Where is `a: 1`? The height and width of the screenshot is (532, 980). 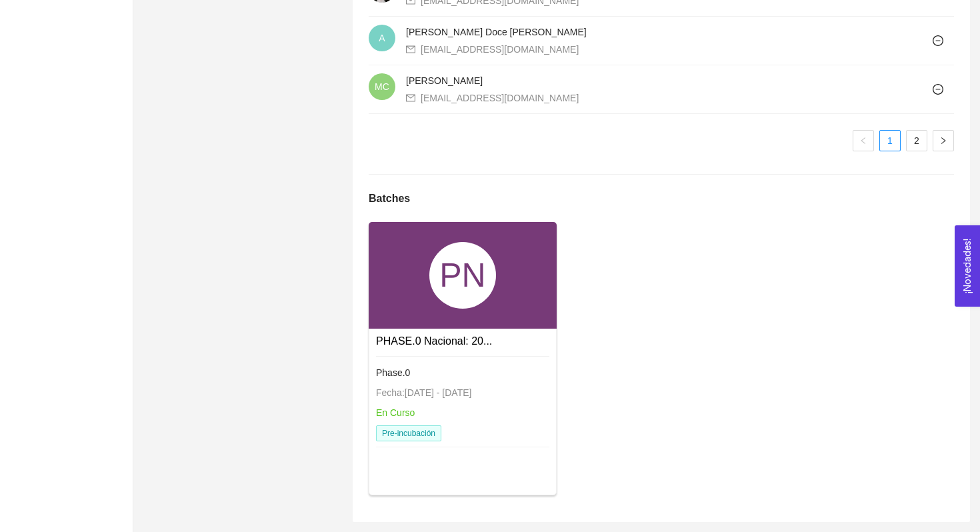
a: 1 is located at coordinates (889, 140).